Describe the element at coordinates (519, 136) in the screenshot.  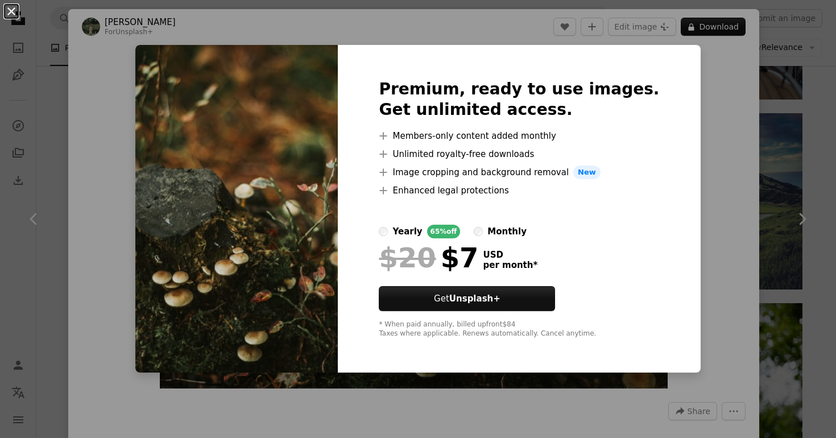
I see `li: Members-only content added monthly` at that location.